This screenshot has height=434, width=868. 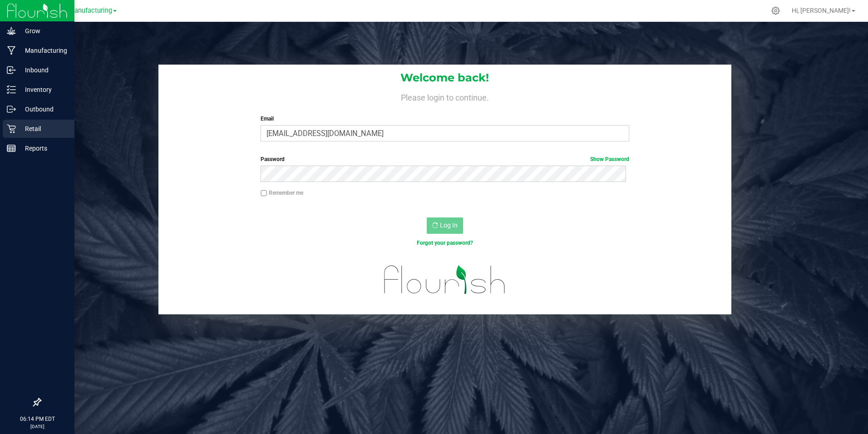 What do you see at coordinates (37, 418) in the screenshot?
I see `p: 06:14 PM EDT` at bounding box center [37, 418].